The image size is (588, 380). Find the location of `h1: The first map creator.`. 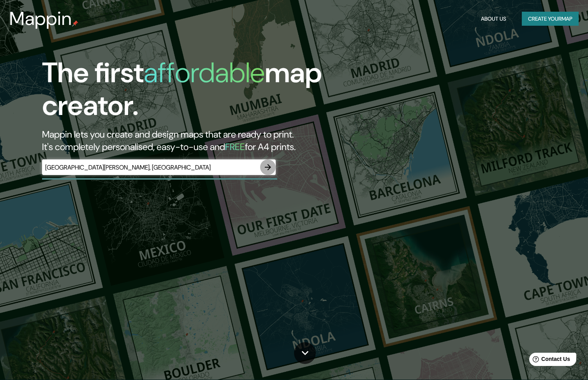

h1: The first map creator. is located at coordinates (189, 92).